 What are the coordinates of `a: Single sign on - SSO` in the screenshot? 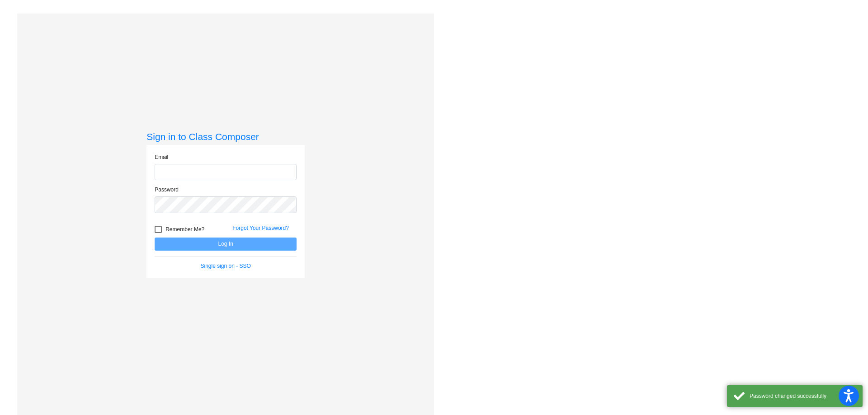 It's located at (226, 266).